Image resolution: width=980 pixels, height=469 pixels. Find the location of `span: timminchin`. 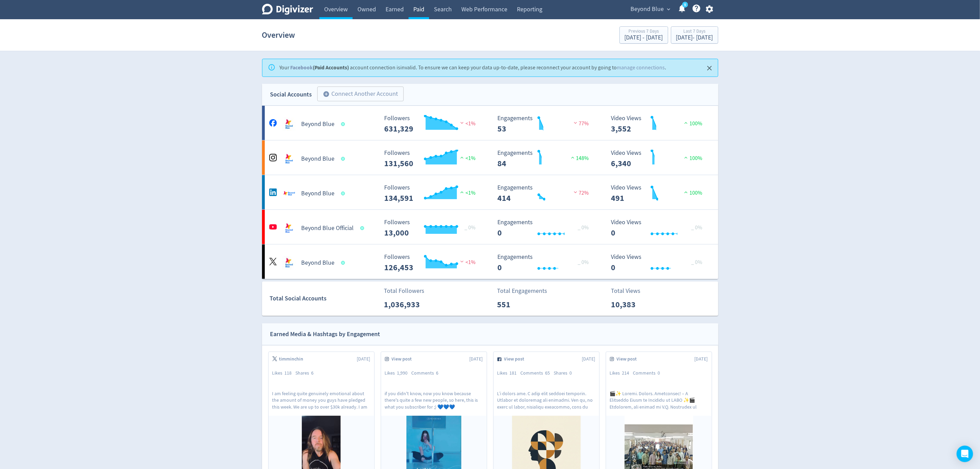

span: timminchin is located at coordinates (293, 359).